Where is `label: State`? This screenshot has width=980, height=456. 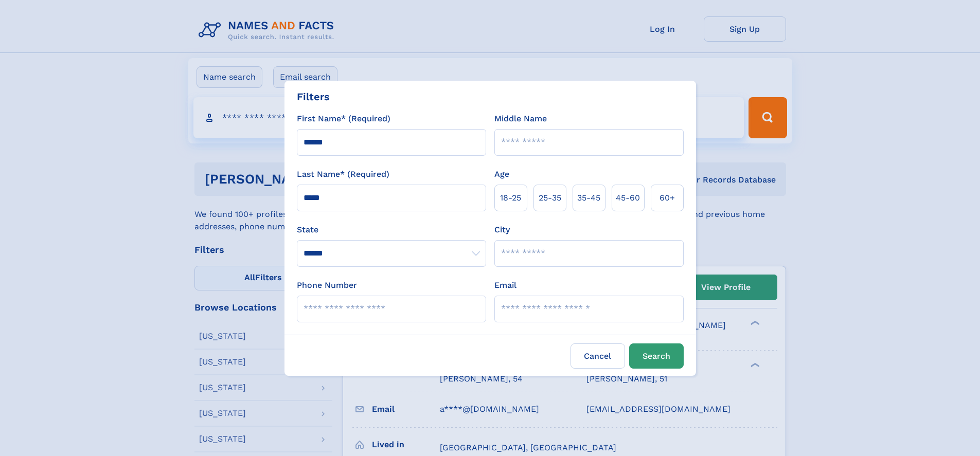
label: State is located at coordinates (391, 230).